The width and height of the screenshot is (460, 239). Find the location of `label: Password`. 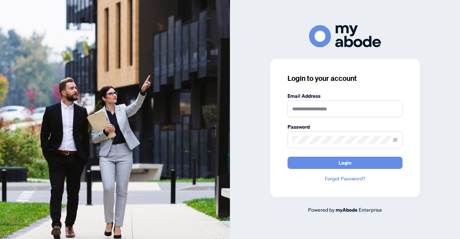

label: Password is located at coordinates (345, 127).